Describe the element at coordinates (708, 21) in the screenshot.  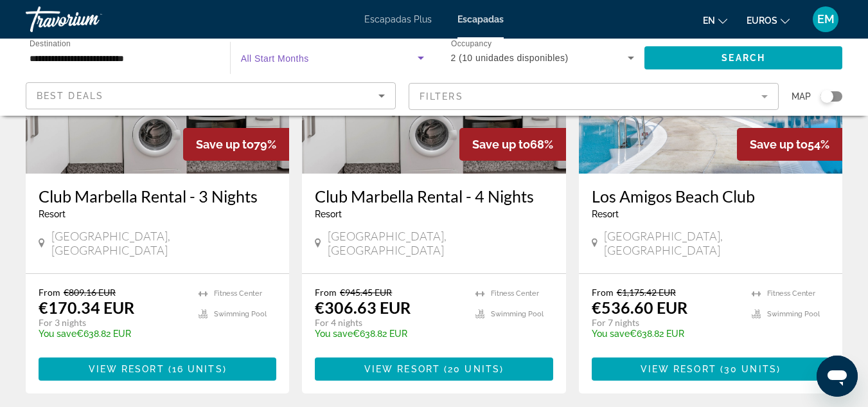
I see `font: en` at that location.